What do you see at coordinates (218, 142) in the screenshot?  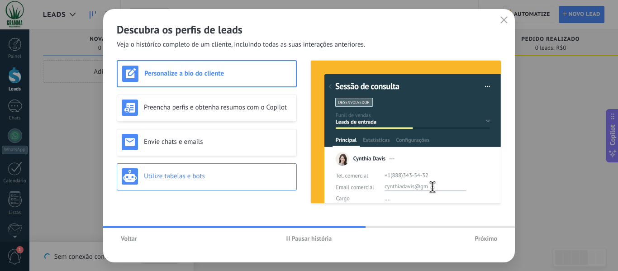 I see `h3: Envie chats e emails` at bounding box center [218, 142].